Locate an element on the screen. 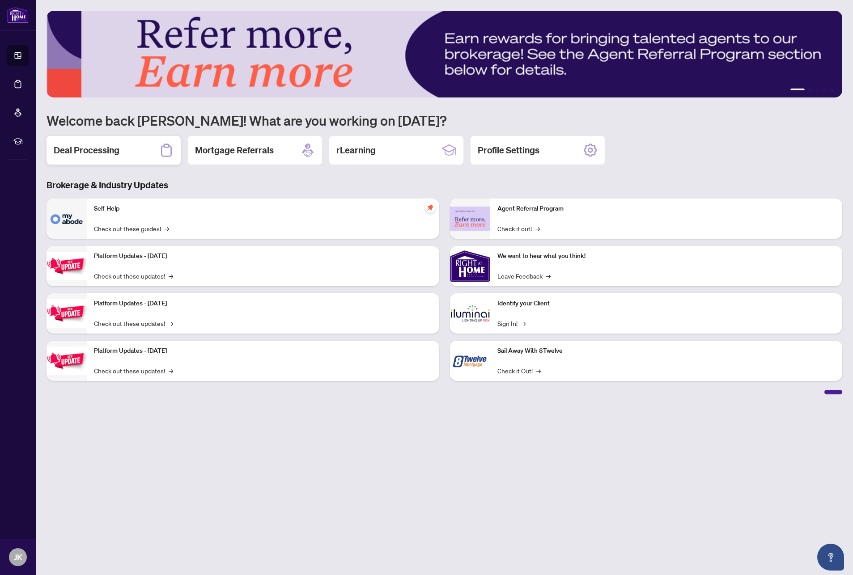 The height and width of the screenshot is (575, 853). button: 1 is located at coordinates (797, 90).